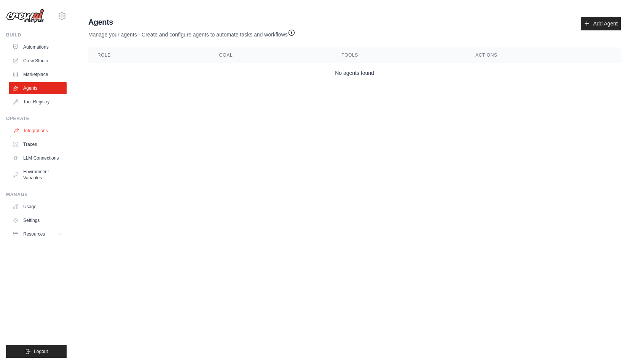 The height and width of the screenshot is (364, 636). I want to click on a: Tool Registry, so click(37, 102).